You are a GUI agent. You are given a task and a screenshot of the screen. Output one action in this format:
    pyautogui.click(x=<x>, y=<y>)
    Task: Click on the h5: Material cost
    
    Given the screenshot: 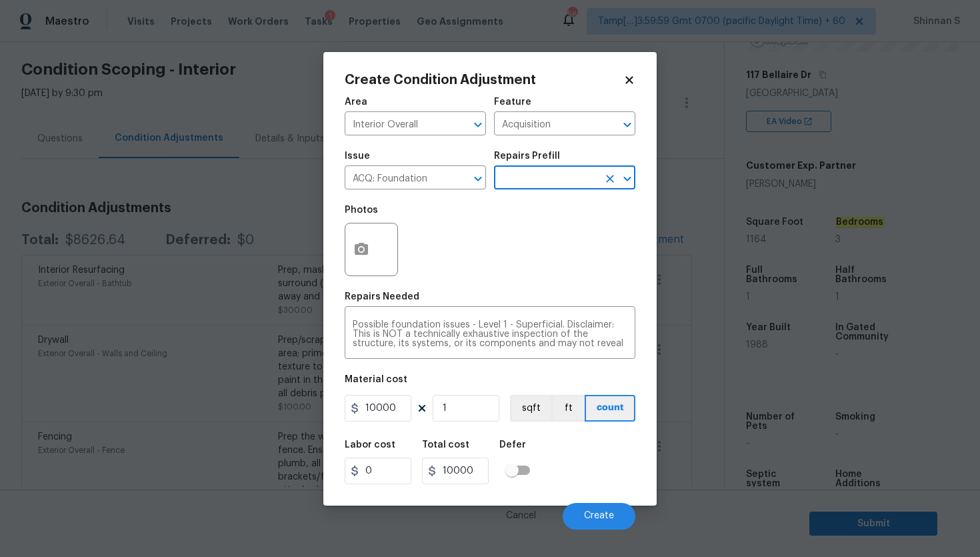 What is the action you would take?
    pyautogui.click(x=376, y=380)
    